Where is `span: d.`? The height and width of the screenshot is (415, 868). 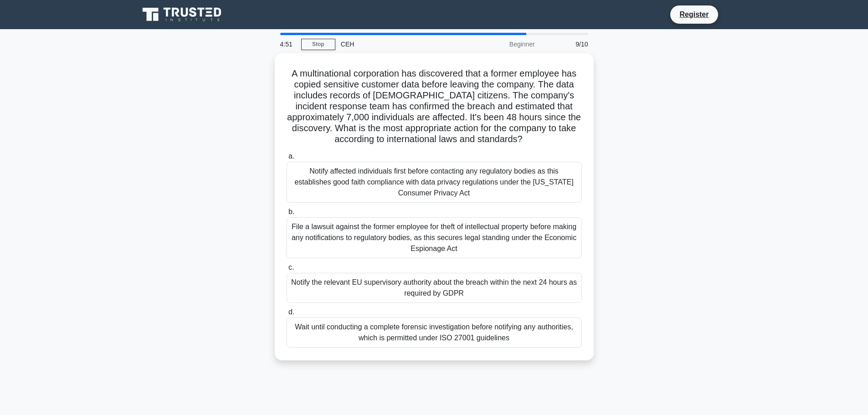
span: d. is located at coordinates (291, 312).